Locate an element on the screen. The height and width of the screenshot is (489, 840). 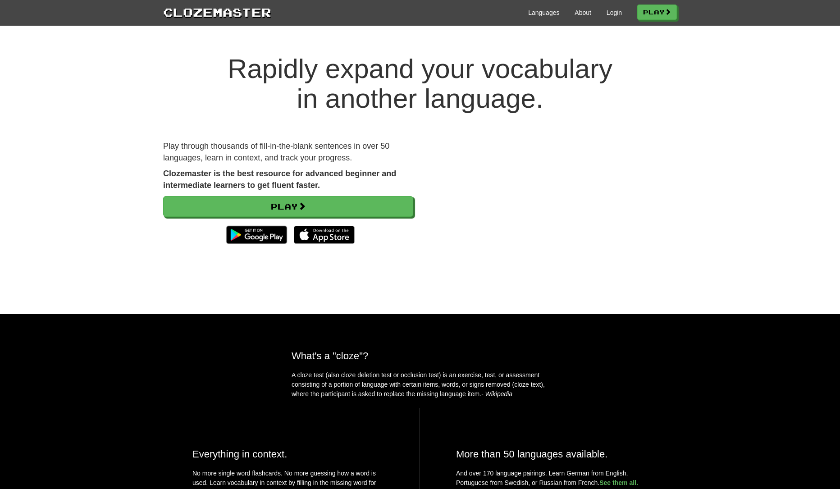
h2: What's a "cloze"? is located at coordinates (420, 355).